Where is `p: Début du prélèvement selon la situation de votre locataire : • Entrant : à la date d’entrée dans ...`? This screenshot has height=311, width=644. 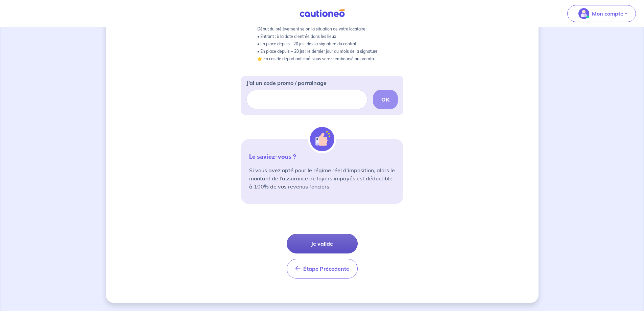
p: Début du prélèvement selon la situation de votre locataire : • Entrant : à la date d’entrée dans ... is located at coordinates (322, 44).